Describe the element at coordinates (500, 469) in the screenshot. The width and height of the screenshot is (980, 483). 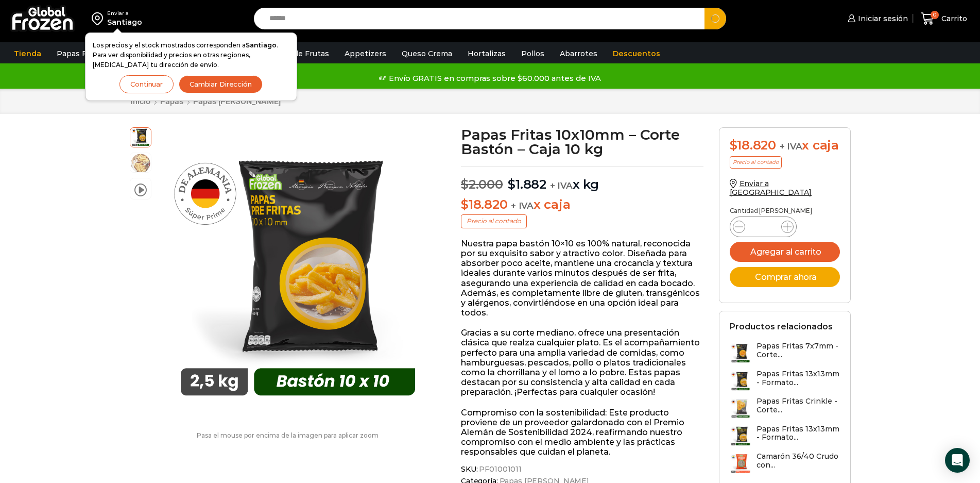
I see `span: PF01001011` at that location.